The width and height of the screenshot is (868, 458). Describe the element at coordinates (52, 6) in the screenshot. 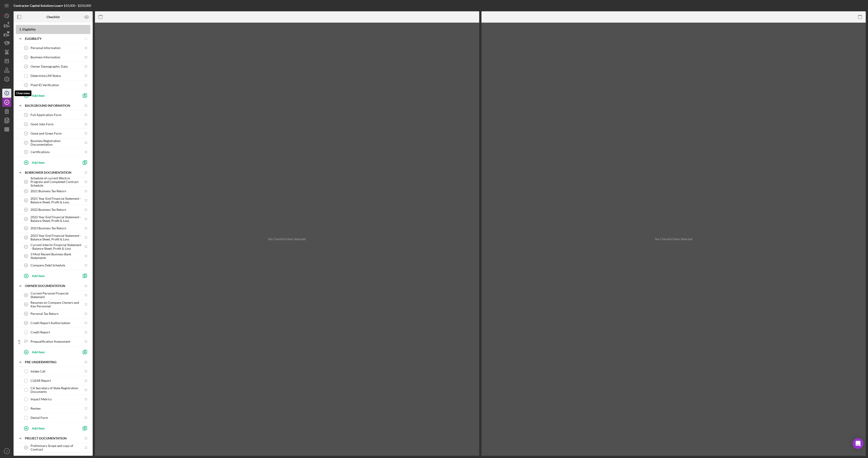

I see `div: • $10,000 - $250,000` at that location.